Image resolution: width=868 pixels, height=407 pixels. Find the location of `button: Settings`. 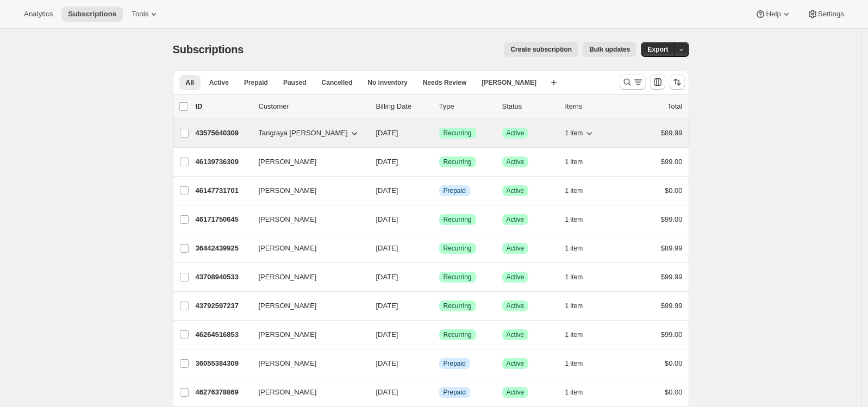

button: Settings is located at coordinates (826, 14).